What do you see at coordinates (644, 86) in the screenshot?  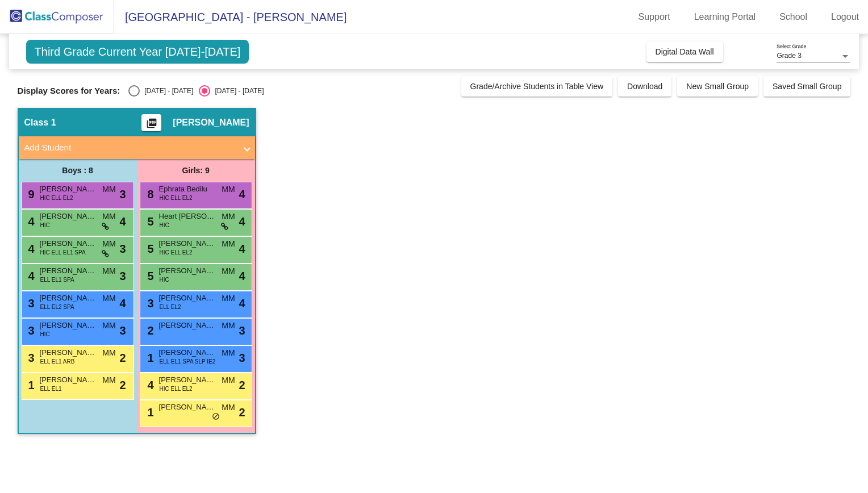 I see `button: Download` at bounding box center [644, 86].